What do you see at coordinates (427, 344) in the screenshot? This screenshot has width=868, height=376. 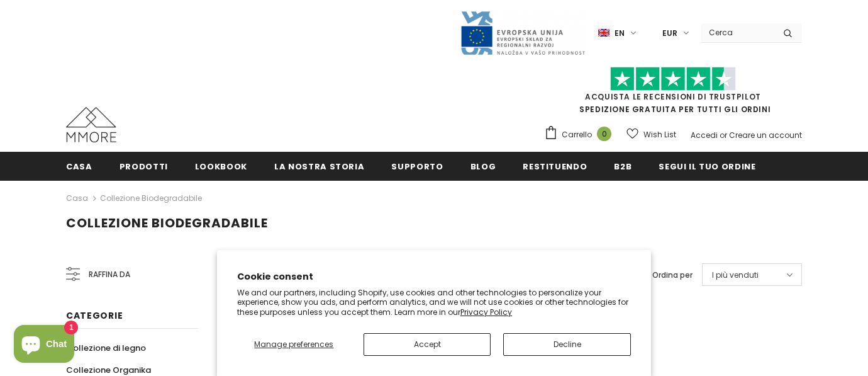 I see `button: Accept` at bounding box center [427, 344].